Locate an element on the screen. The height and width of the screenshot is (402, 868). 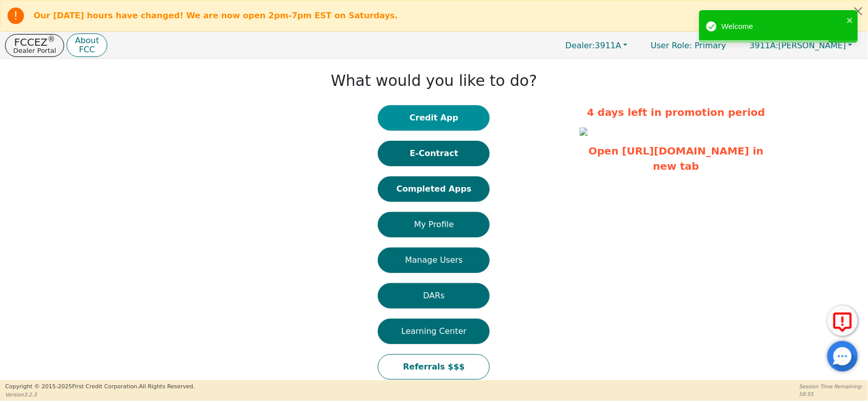
button: My Profile is located at coordinates (434, 225).